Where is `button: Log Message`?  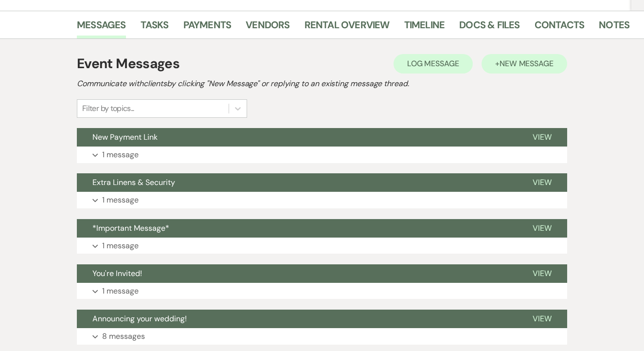 button: Log Message is located at coordinates (433, 64).